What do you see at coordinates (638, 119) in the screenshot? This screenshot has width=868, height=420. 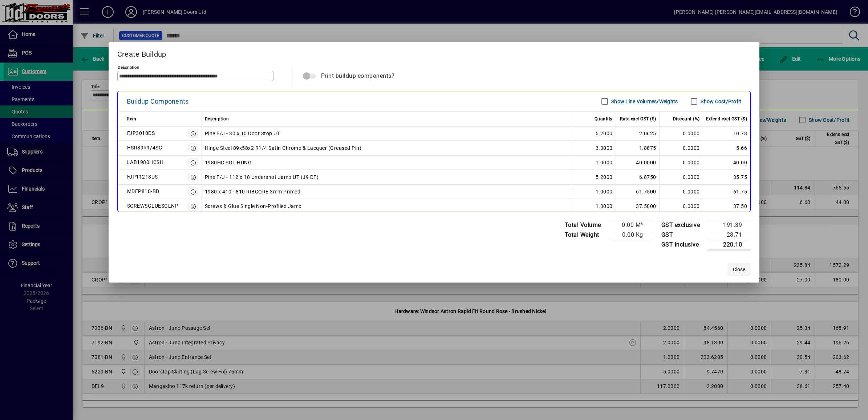 I see `span: Rate excl GST ($)` at bounding box center [638, 119].